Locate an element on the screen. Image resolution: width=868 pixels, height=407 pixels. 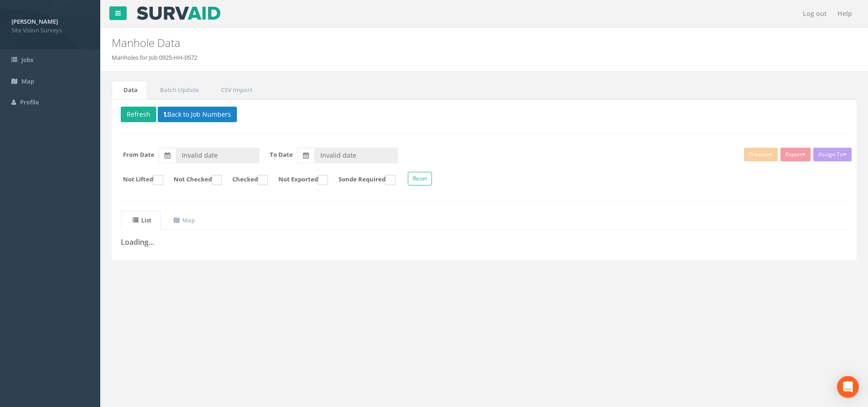
label: From Date is located at coordinates (139, 154).